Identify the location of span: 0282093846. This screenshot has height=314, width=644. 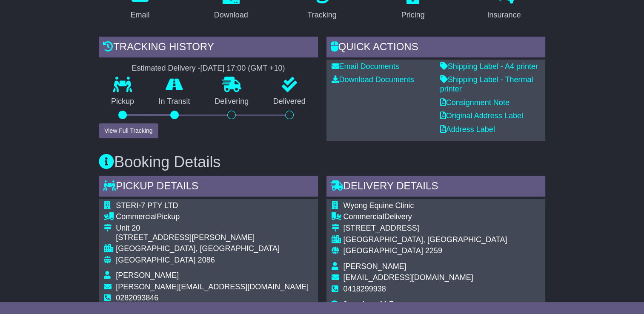
(137, 298).